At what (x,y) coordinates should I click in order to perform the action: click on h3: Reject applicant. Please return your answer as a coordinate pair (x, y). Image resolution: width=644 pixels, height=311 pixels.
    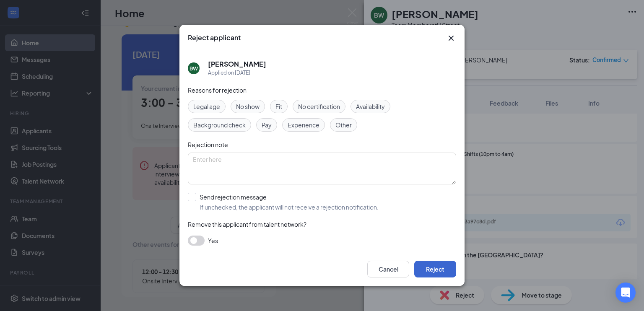
    Looking at the image, I should click on (214, 37).